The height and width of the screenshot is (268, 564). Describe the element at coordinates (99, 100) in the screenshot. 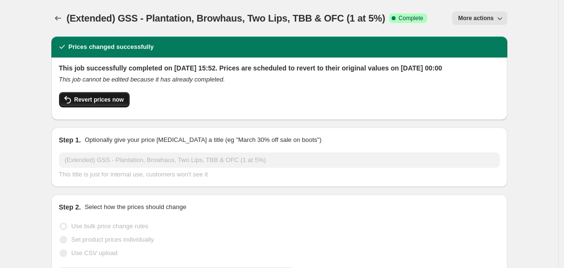

I see `span: Revert prices now` at that location.